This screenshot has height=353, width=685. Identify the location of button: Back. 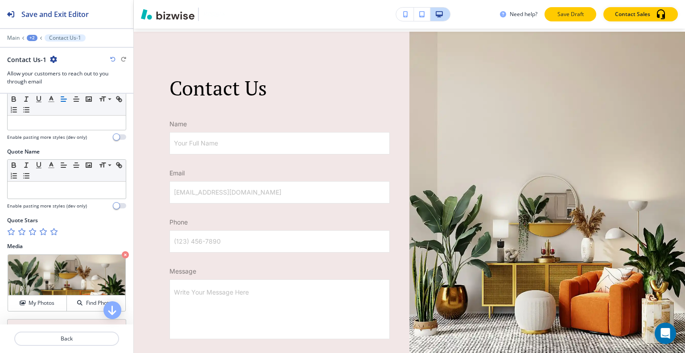
(66, 338).